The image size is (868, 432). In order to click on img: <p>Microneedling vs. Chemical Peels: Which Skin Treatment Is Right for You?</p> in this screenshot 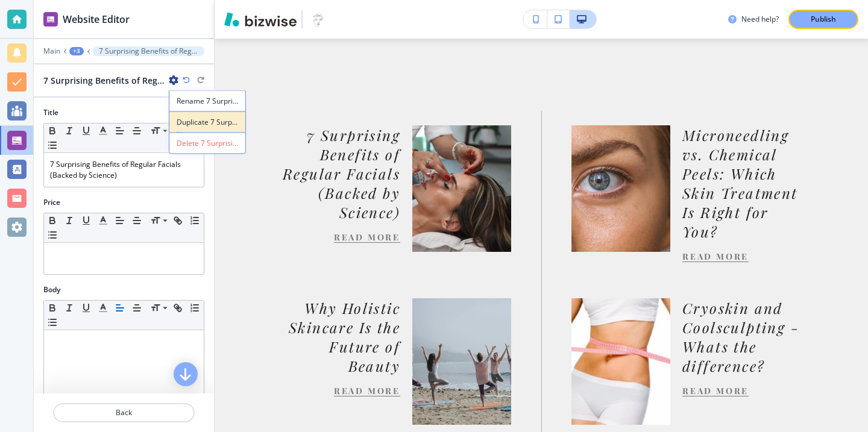, I will do `click(621, 189)`.